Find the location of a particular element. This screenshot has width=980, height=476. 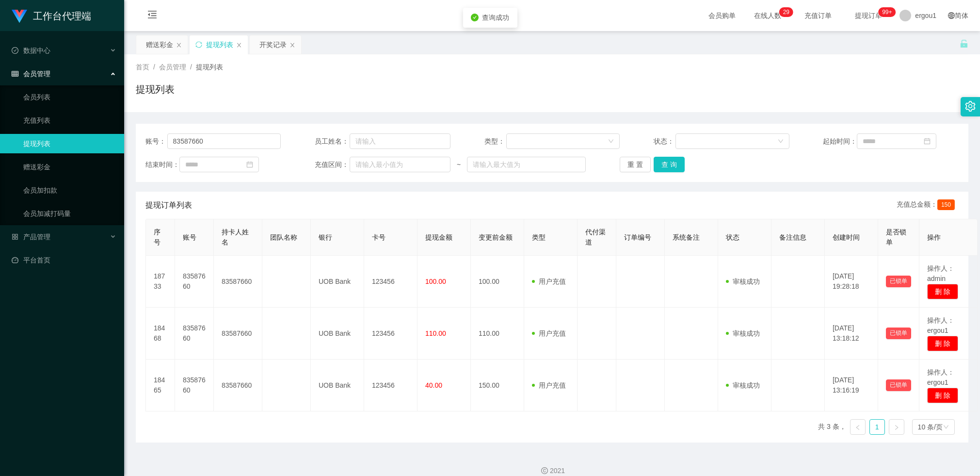

p: 2 is located at coordinates (785, 12).